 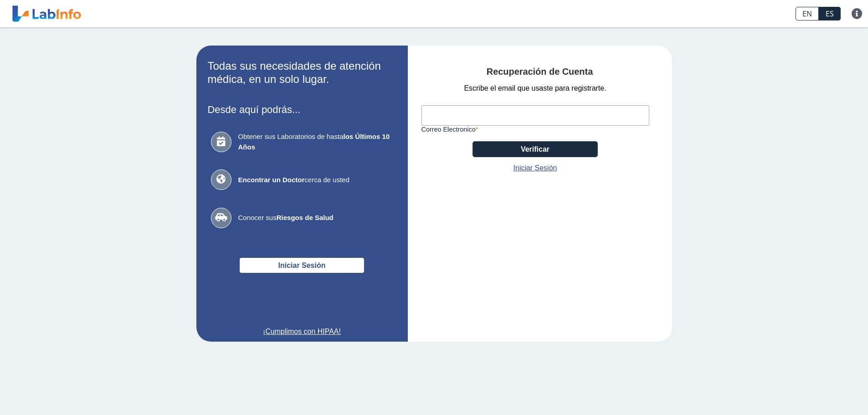 I want to click on b: Encontrar un Doctor, so click(x=272, y=179).